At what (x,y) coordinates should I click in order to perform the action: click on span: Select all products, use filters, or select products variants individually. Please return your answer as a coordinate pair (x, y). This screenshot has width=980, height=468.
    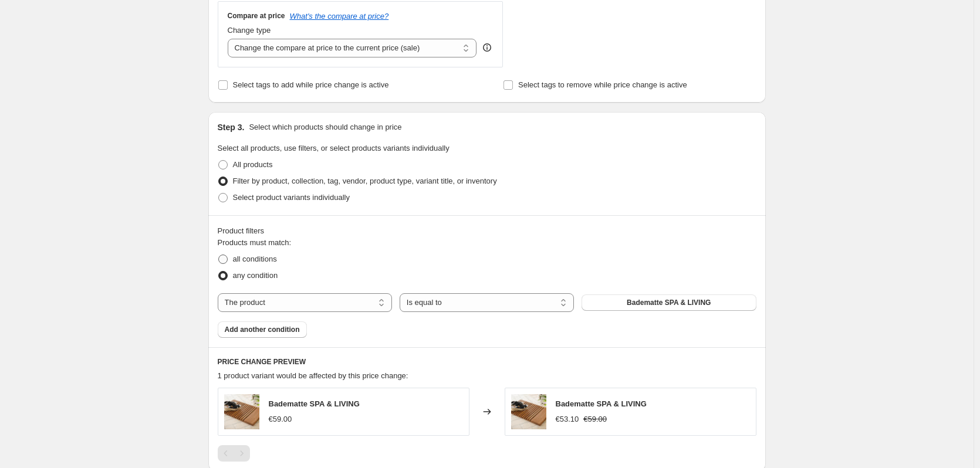
    Looking at the image, I should click on (333, 147).